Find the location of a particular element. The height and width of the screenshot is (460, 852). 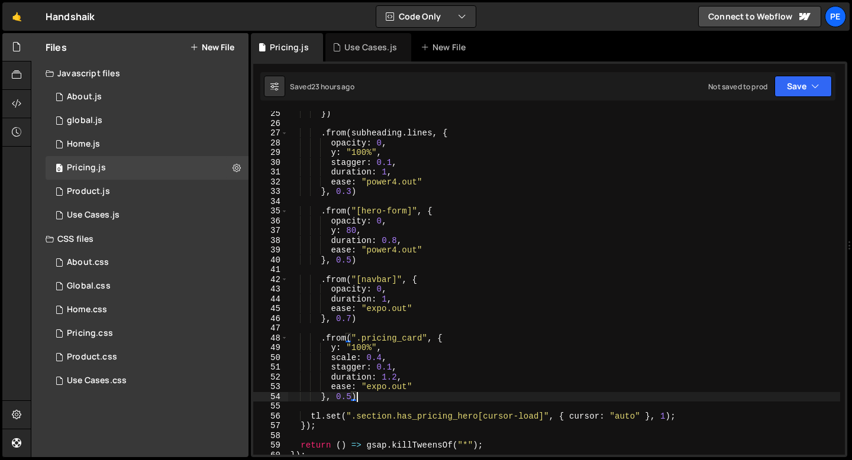

span: 0 is located at coordinates (59, 169).